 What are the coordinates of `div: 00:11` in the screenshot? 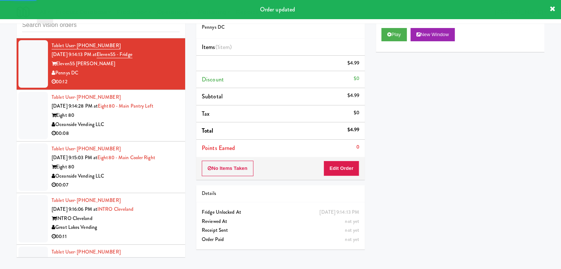 It's located at (116, 237).